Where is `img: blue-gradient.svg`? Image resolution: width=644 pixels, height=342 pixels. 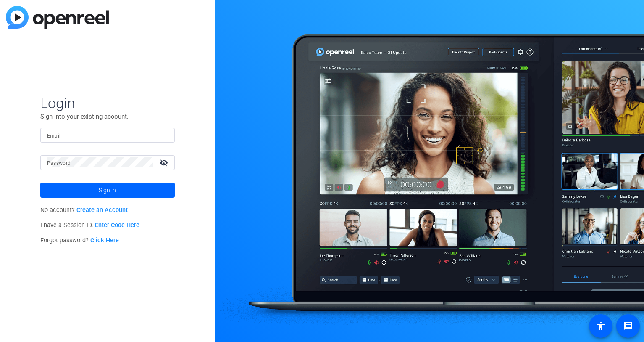 img: blue-gradient.svg is located at coordinates (58, 17).